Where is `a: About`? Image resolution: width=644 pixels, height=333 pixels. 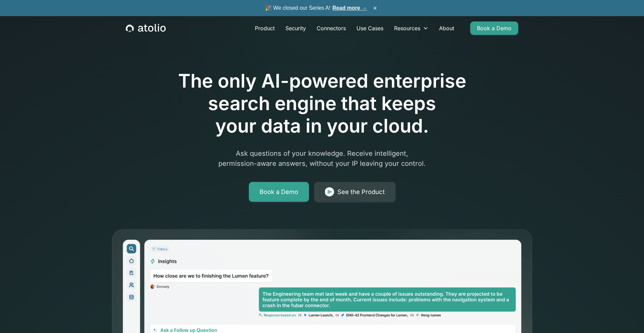
a: About is located at coordinates (446, 28).